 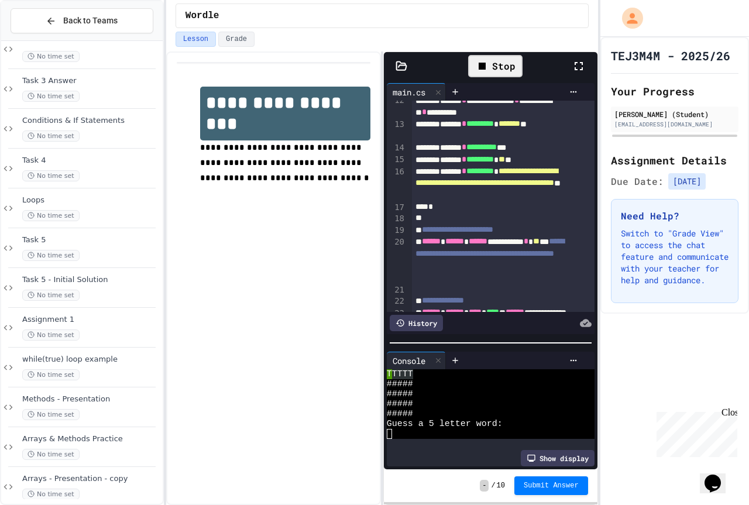 What do you see at coordinates (551, 486) in the screenshot?
I see `button: Submit Answer` at bounding box center [551, 486].